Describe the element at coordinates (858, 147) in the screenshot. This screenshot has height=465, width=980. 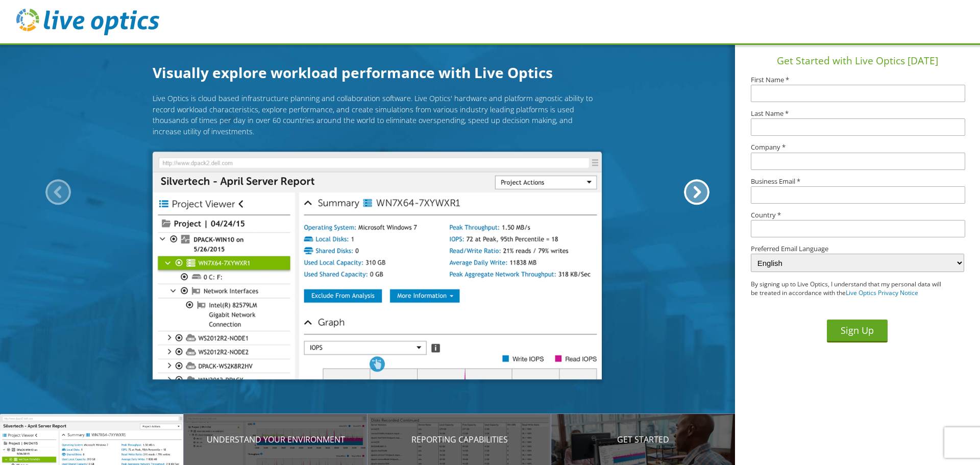
I see `label: Company *` at that location.